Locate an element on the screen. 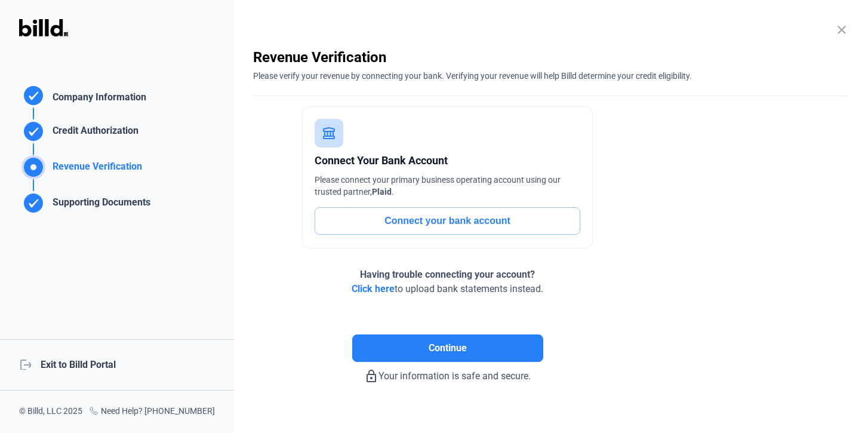  span: Having trouble connecting your account? is located at coordinates (447, 274).